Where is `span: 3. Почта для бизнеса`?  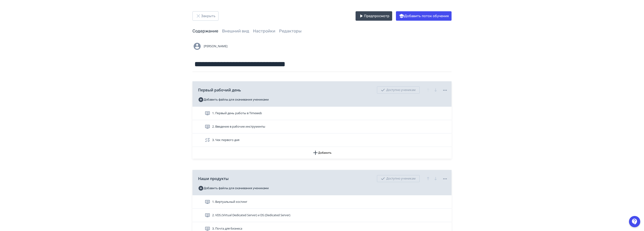 span: 3. Почта для бизнеса is located at coordinates (227, 229).